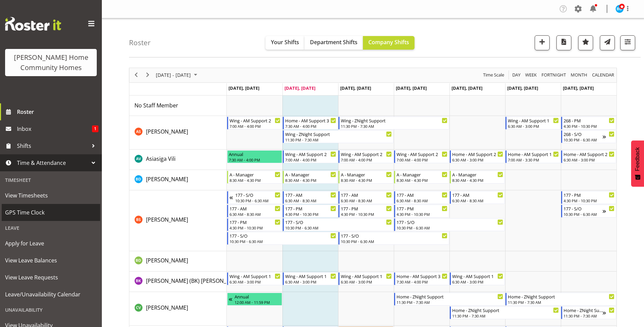 Image resolution: width=644 pixels, height=327 pixels. What do you see at coordinates (394, 123) in the screenshot?
I see `div: Arshdeep Singh"s event - Wing - ZNight Support Begin From Wednesday, August 20, 2025 at 11:30:00 ...` at bounding box center [394, 123].